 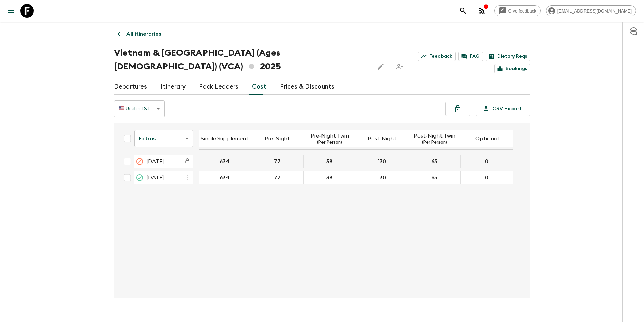 I want to click on a: Prices & Discounts, so click(x=307, y=87).